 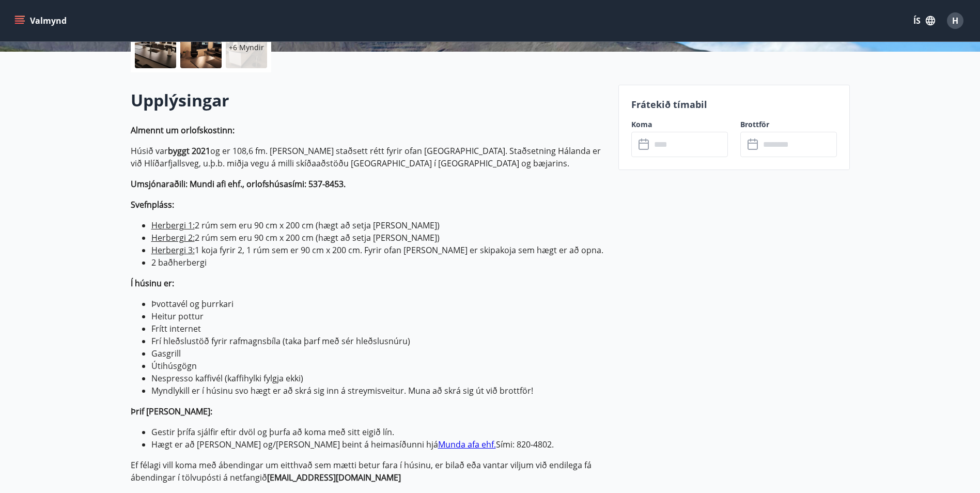 What do you see at coordinates (182, 130) in the screenshot?
I see `strong: Almennt um orlofskostinn:` at bounding box center [182, 130].